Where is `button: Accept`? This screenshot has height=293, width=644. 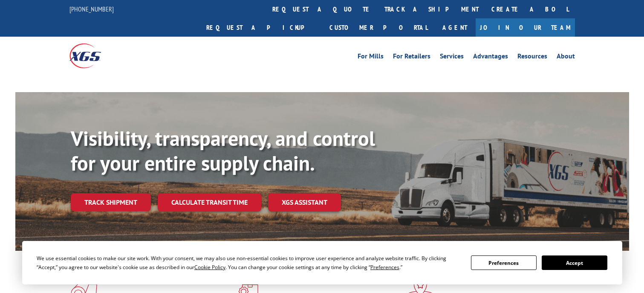
button: Accept is located at coordinates (575, 263).